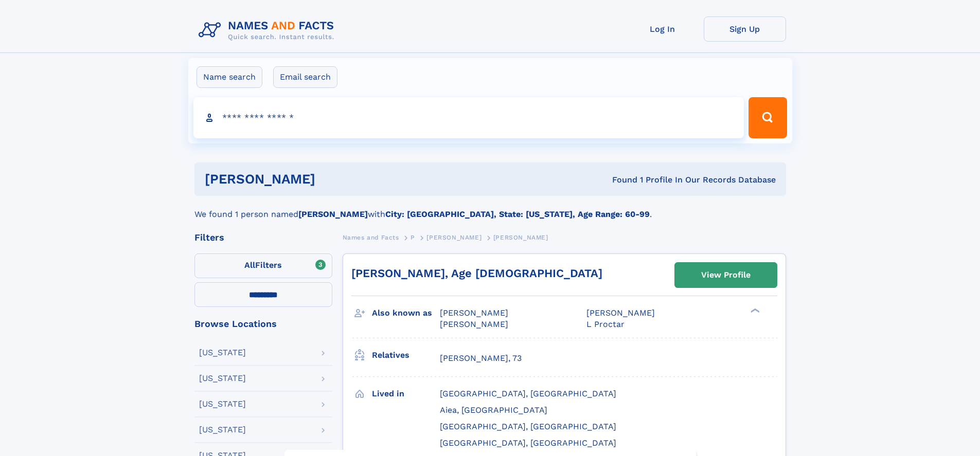 This screenshot has height=456, width=980. Describe the element at coordinates (305, 77) in the screenshot. I see `label: Email search` at that location.